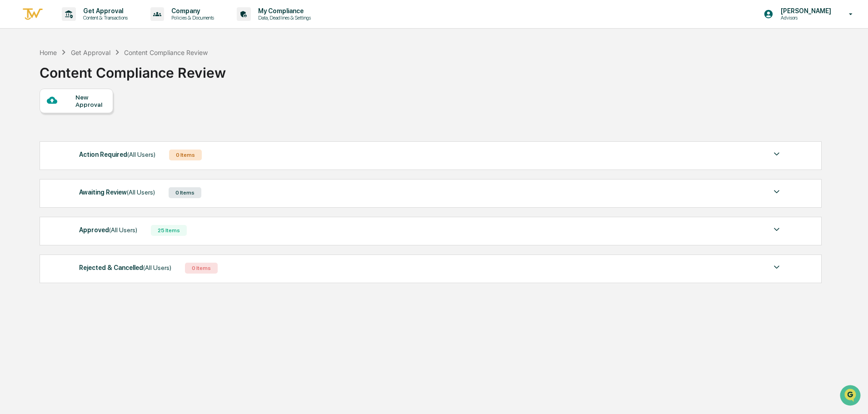 This screenshot has width=868, height=414. I want to click on span: Pylon, so click(100, 157).